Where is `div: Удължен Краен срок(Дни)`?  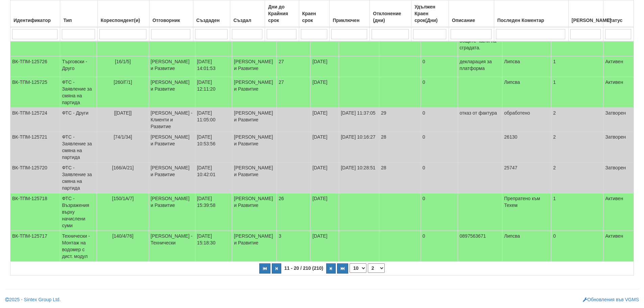 div: Удължен Краен срок(Дни) is located at coordinates (430, 13).